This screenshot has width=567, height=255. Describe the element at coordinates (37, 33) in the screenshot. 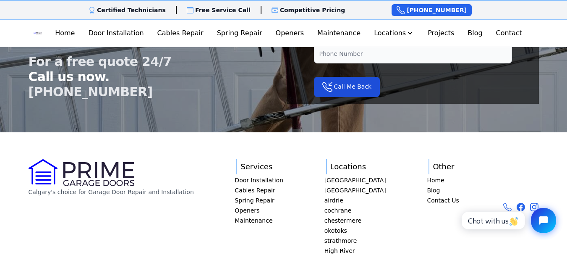

I see `img: Logo` at that location.